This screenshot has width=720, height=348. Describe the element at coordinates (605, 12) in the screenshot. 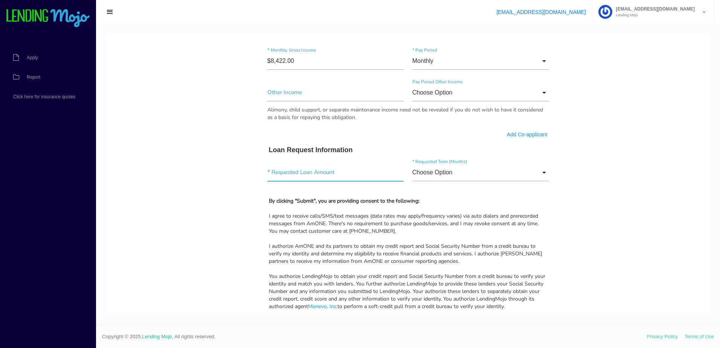

I see `img: Profile image` at that location.